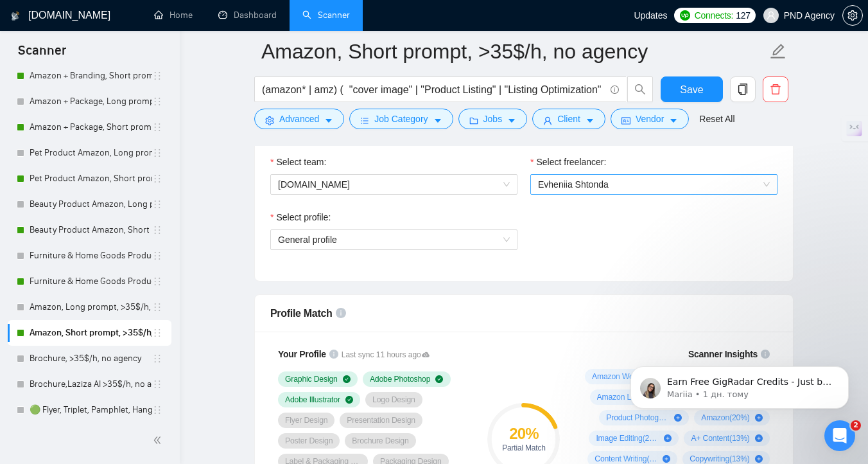 The image size is (868, 464). I want to click on span: Job Category, so click(400, 119).